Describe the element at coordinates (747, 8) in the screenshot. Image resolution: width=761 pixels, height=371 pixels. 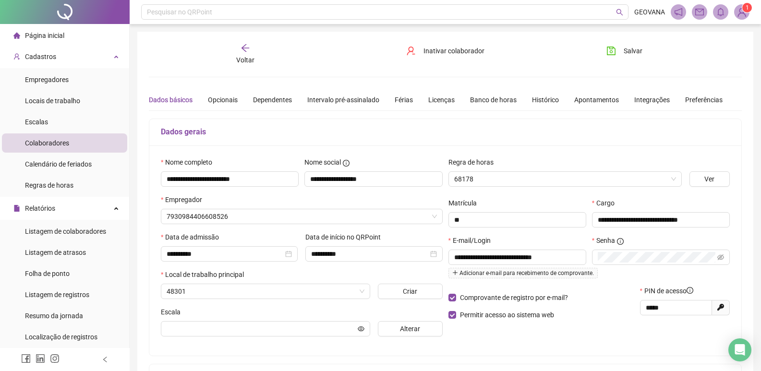
I see `sup: Atualize o seu contato no menu Meus Dados` at that location.